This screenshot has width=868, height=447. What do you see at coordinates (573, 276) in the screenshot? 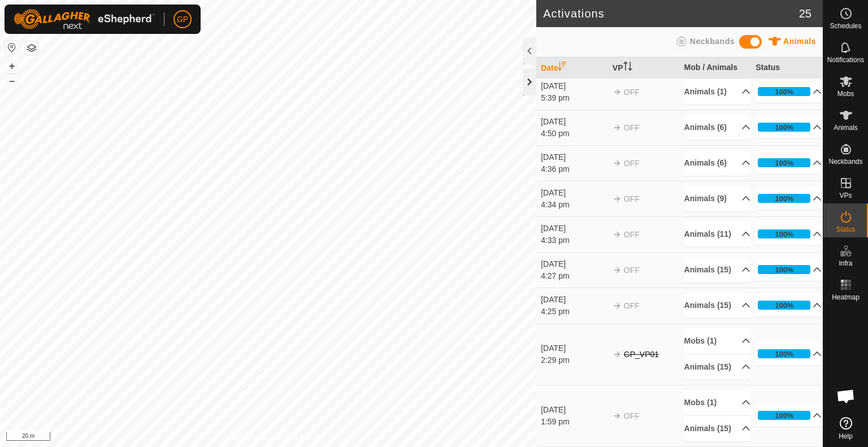
I see `div: 4:27 pm` at bounding box center [573, 276].